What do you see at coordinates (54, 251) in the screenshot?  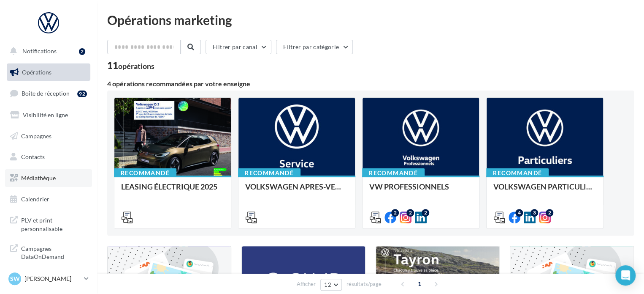 I see `span: Campagnes DataOnDemand` at bounding box center [54, 251].